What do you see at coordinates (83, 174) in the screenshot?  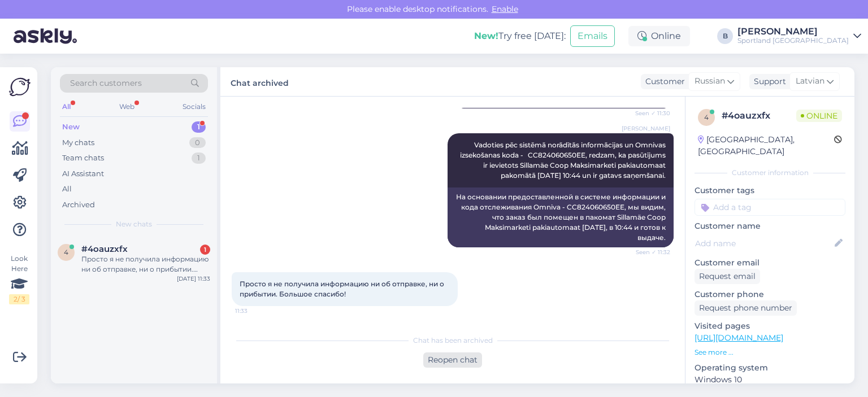 I see `div: AI Assistant` at bounding box center [83, 174].